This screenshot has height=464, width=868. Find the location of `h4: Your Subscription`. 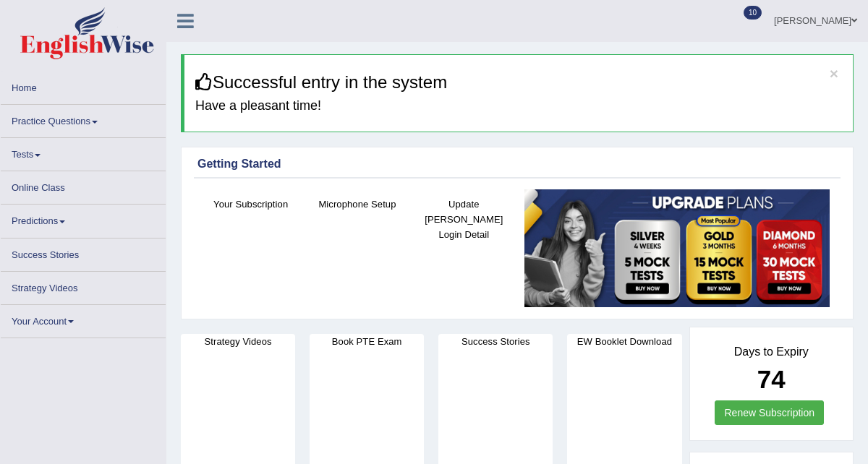

h4: Your Subscription is located at coordinates (250, 204).